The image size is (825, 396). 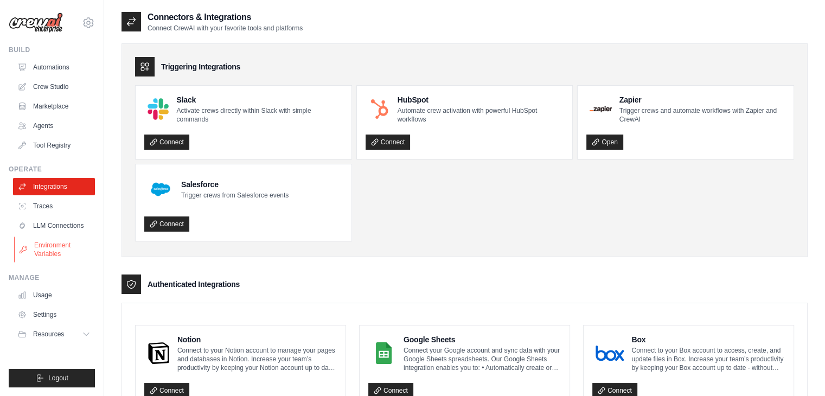 What do you see at coordinates (48, 334) in the screenshot?
I see `span: Resources` at bounding box center [48, 334].